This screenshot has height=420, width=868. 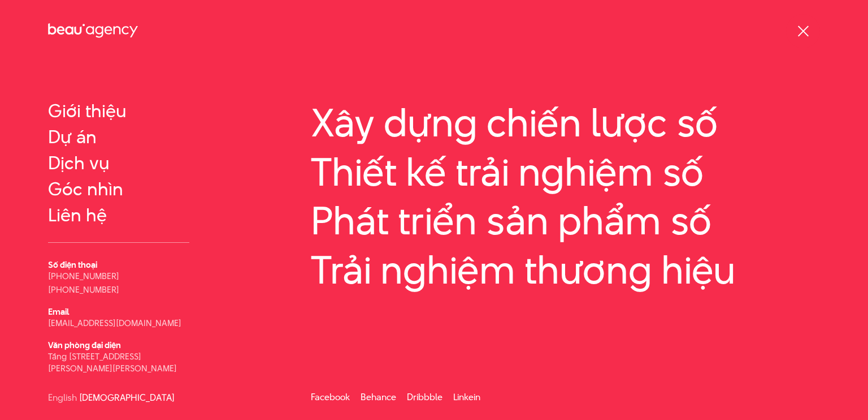 I want to click on a: Linkein, so click(x=467, y=397).